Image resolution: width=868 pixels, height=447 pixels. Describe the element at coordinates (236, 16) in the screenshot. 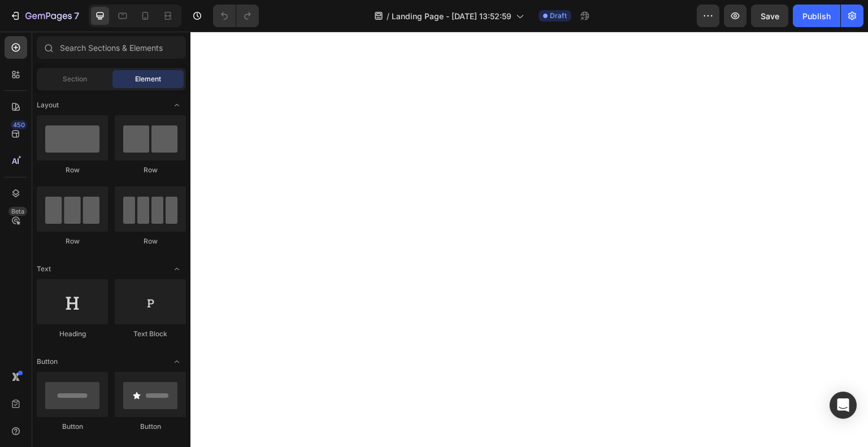

I see `div: Undo/Redo` at that location.